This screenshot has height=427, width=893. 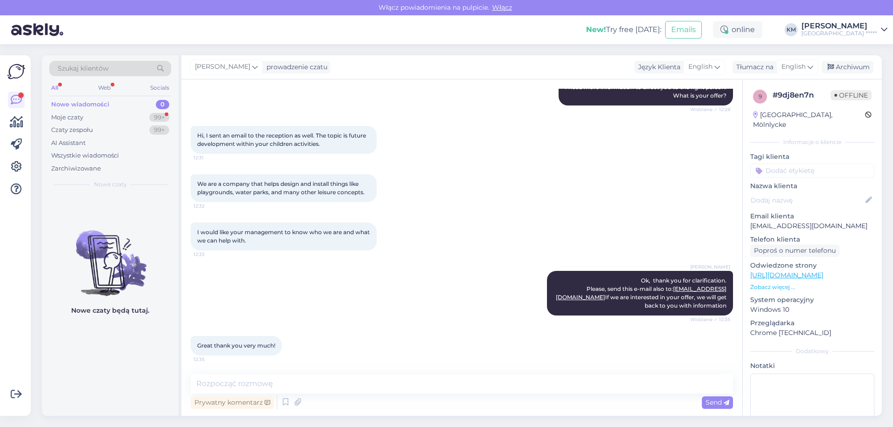 I want to click on p: Tagi klienta, so click(x=812, y=157).